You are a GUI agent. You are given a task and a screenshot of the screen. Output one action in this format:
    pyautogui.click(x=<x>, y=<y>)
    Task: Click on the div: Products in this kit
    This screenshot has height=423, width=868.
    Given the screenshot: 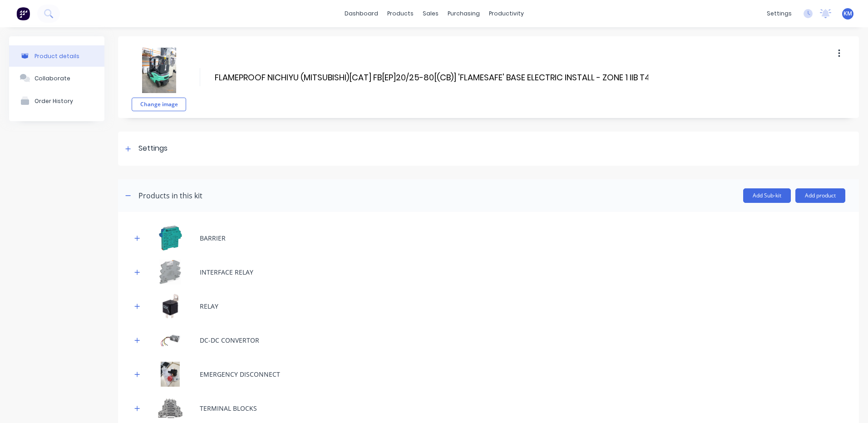 What is the action you would take?
    pyautogui.click(x=170, y=196)
    